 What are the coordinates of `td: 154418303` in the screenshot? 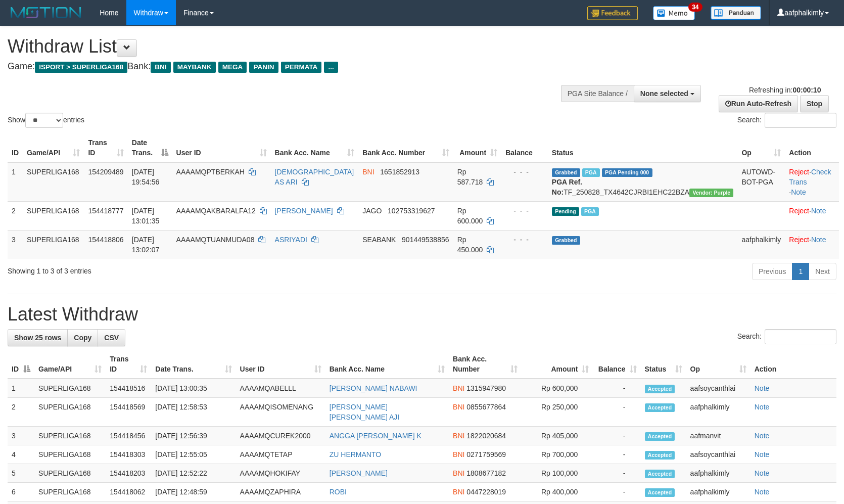 It's located at (128, 454).